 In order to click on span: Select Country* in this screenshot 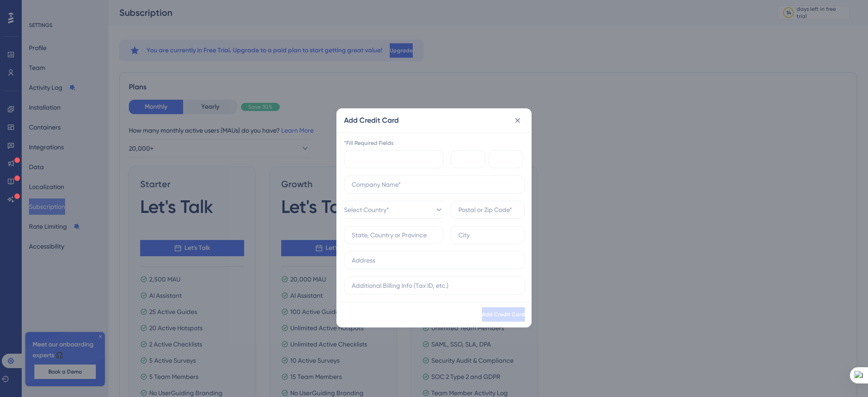, I will do `click(367, 210)`.